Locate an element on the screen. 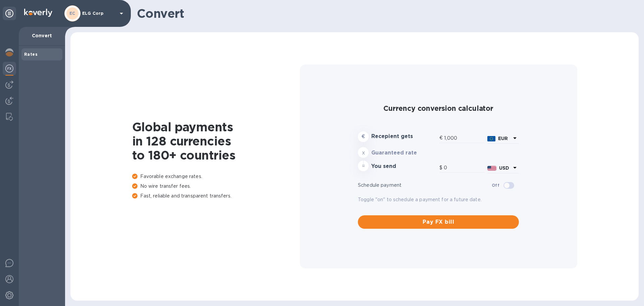 This screenshot has height=306, width=644. b: USD is located at coordinates (504, 168).